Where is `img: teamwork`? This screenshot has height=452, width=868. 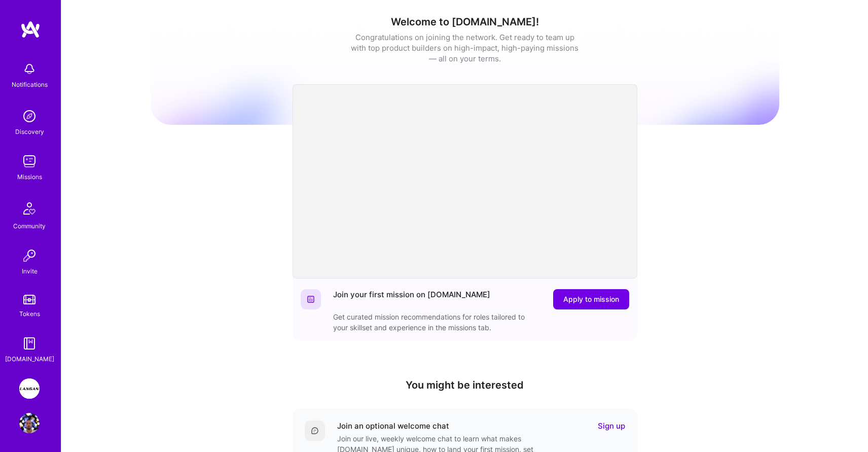
img: teamwork is located at coordinates (29, 161).